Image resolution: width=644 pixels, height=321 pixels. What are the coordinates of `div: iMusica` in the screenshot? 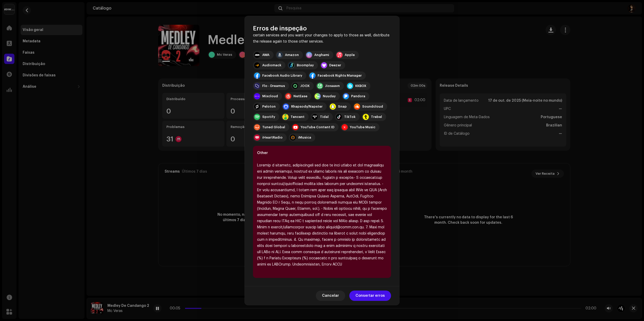 It's located at (305, 138).